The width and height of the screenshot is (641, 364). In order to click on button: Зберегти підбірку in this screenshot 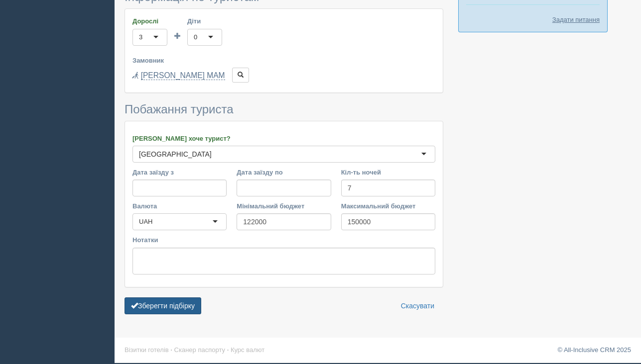, I will do `click(163, 306)`.